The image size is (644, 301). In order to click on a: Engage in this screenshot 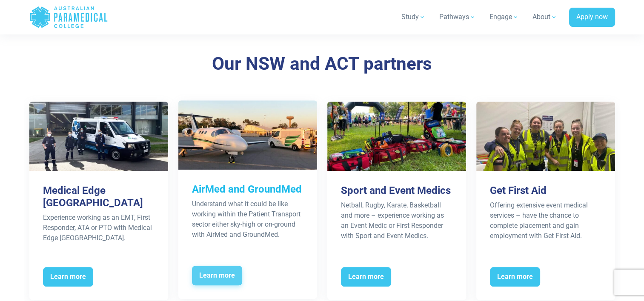, I will do `click(504, 17)`.